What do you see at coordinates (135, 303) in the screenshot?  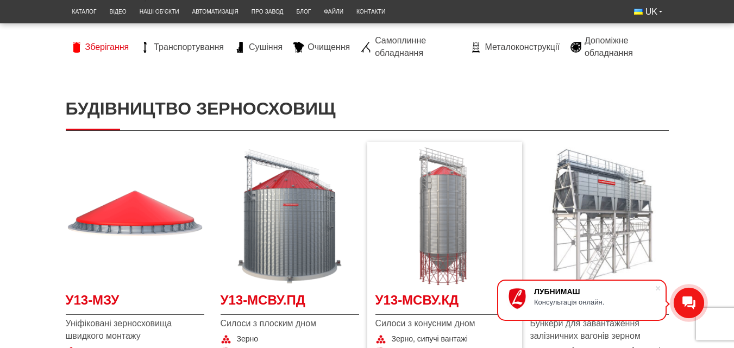 I see `span: У13-МЗУ` at bounding box center [135, 303].